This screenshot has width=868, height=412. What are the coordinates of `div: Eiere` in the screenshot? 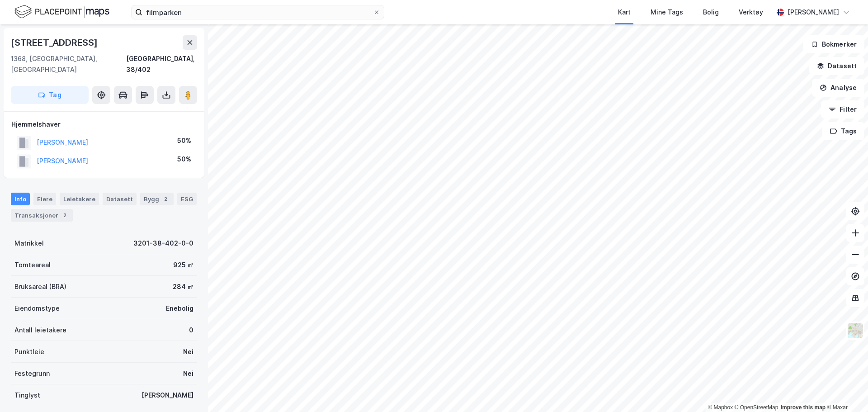 It's located at (45, 199).